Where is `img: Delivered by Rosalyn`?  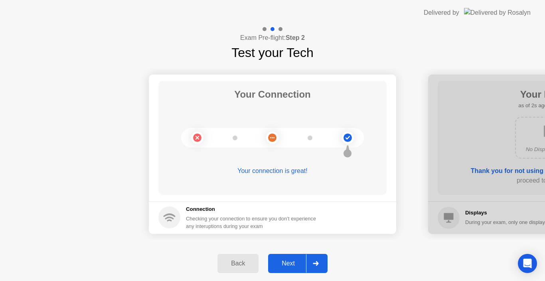
img: Delivered by Rosalyn is located at coordinates (498, 12).